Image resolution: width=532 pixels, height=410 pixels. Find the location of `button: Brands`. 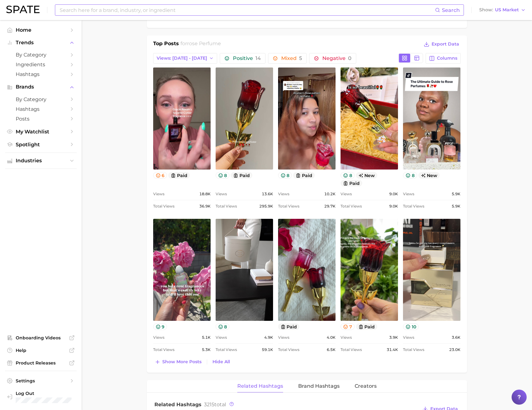

button: Brands is located at coordinates (41, 87).